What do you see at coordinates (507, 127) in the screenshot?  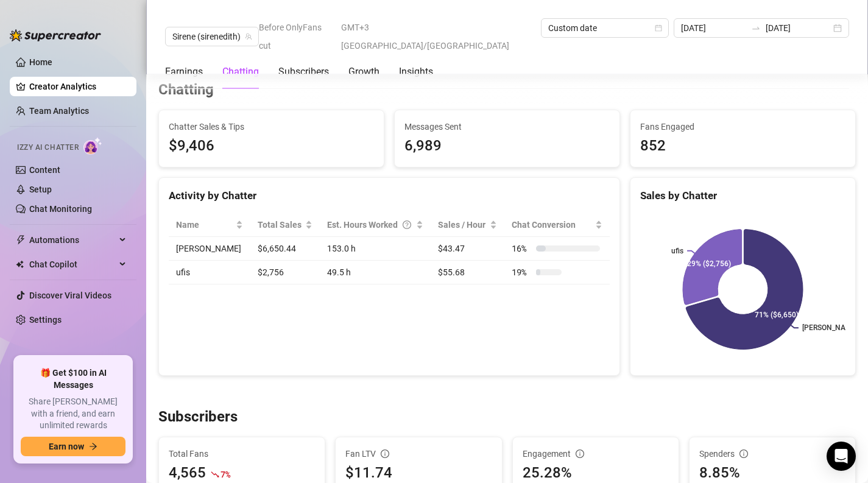 I see `span: Messages Sent` at bounding box center [507, 127].